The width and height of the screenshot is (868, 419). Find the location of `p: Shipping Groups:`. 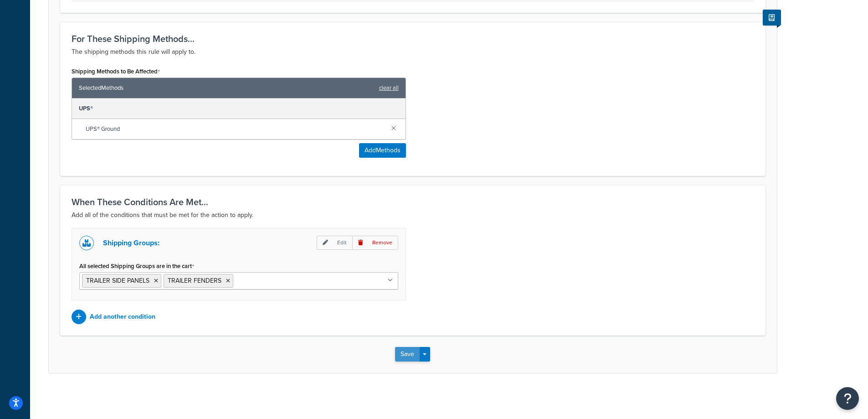

p: Shipping Groups: is located at coordinates (131, 243).